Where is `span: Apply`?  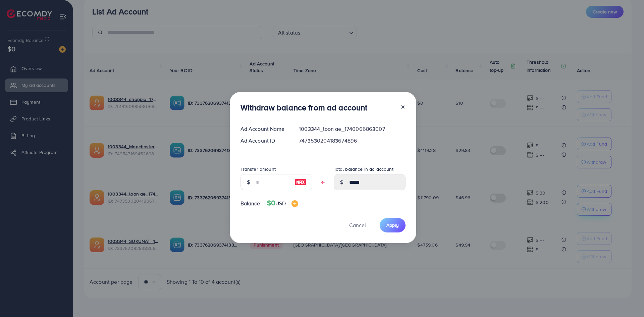 span: Apply is located at coordinates (392, 225).